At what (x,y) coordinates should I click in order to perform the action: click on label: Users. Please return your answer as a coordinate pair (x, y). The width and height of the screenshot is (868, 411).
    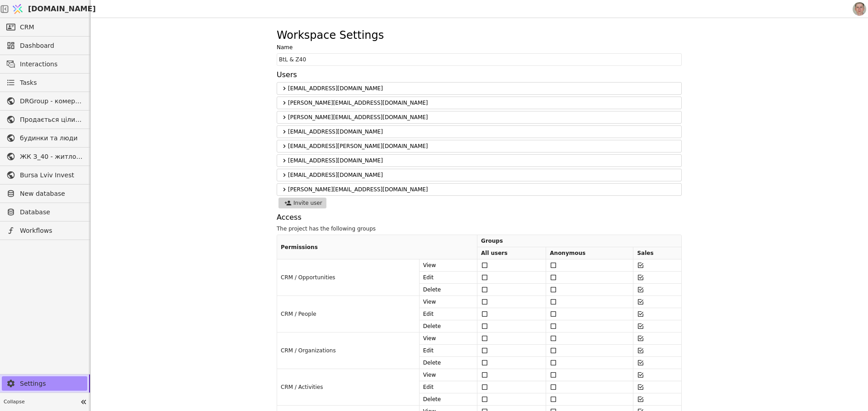
    Looking at the image, I should click on (479, 75).